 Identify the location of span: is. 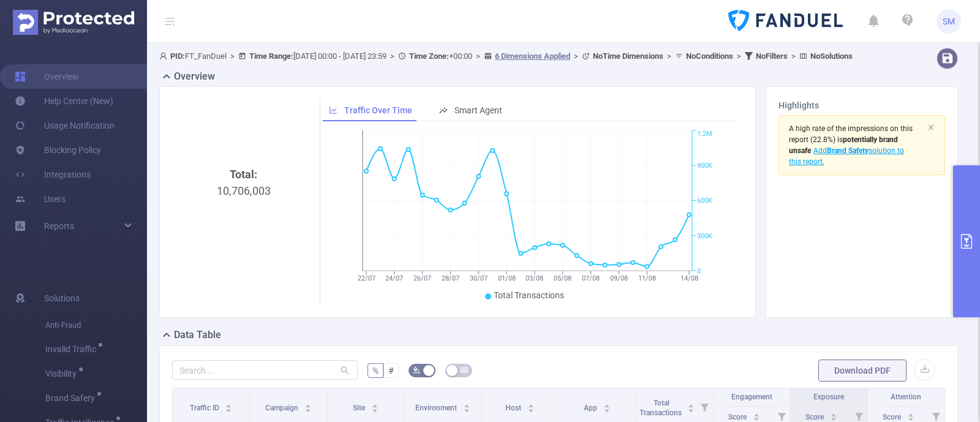
(843, 145).